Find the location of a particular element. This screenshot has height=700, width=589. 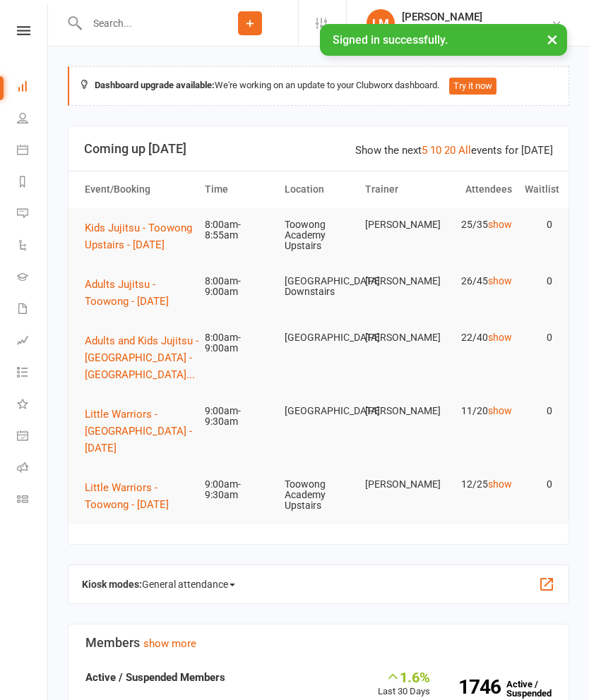

a: All is located at coordinates (464, 150).